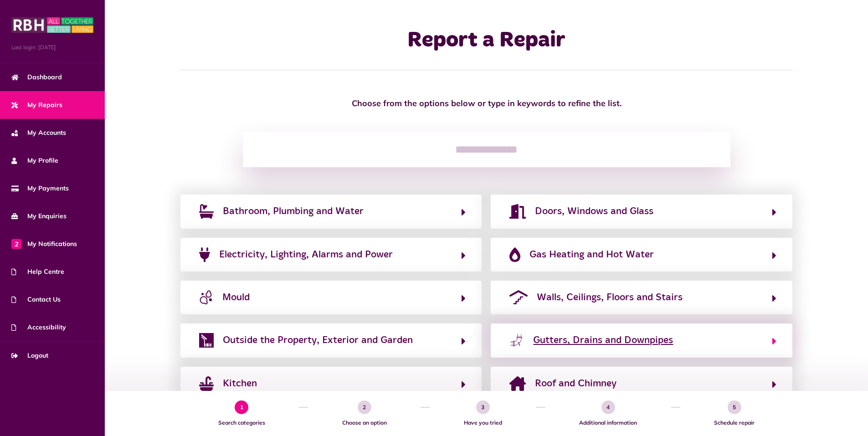  Describe the element at coordinates (331, 383) in the screenshot. I see `button: Kitchen` at that location.